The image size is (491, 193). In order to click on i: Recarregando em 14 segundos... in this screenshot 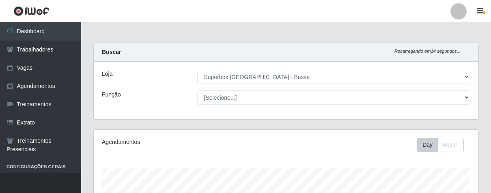, I will do `click(427, 51)`.